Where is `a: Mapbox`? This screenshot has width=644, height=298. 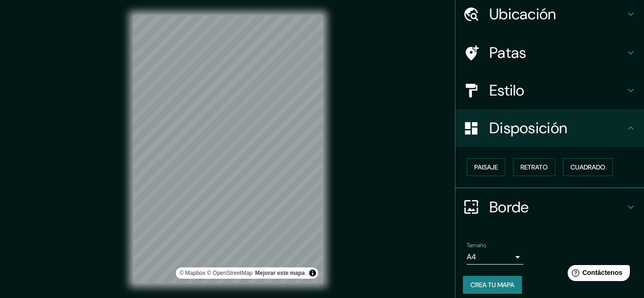 a: Mapbox is located at coordinates (192, 273).